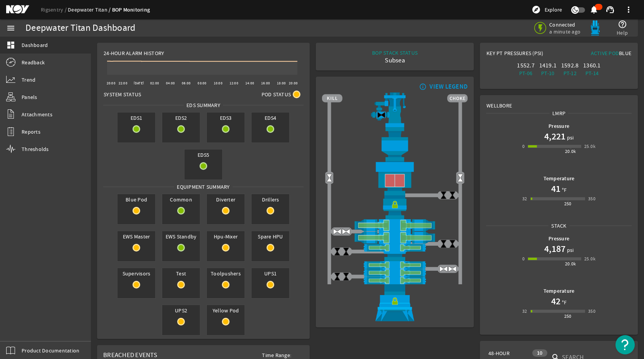  I want to click on span: Hpu-Mixer, so click(226, 237).